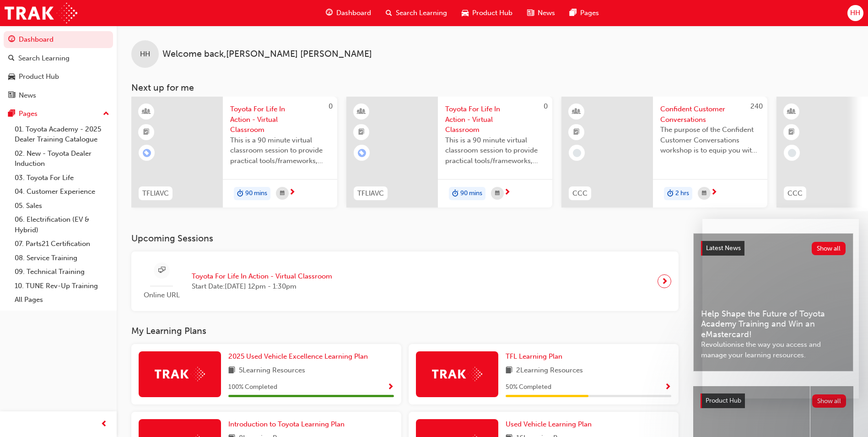 This screenshot has width=868, height=437. What do you see at coordinates (58, 95) in the screenshot?
I see `a: News` at bounding box center [58, 95].